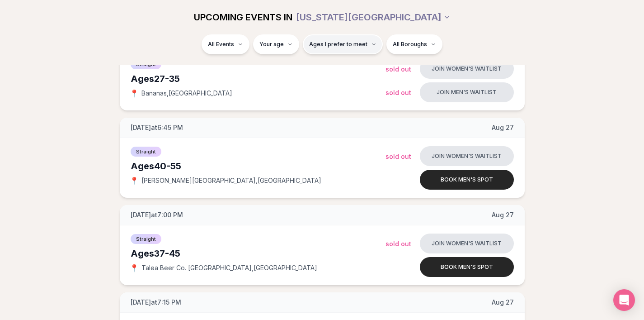  I want to click on span: All Boroughs, so click(410, 45).